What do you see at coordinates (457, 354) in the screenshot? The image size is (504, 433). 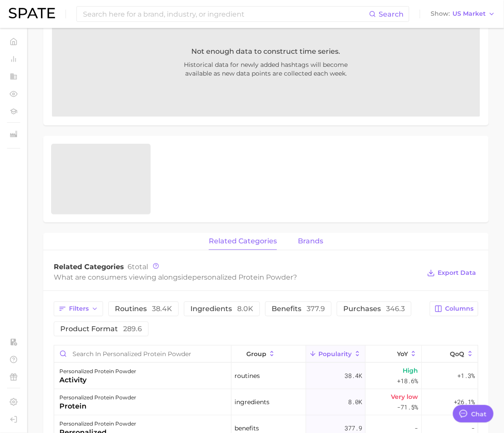 I see `span: QoQ` at bounding box center [457, 354].